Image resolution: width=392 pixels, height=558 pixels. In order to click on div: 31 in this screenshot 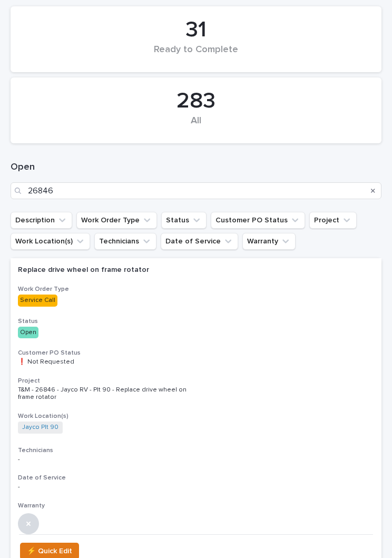, I will do `click(196, 30)`.